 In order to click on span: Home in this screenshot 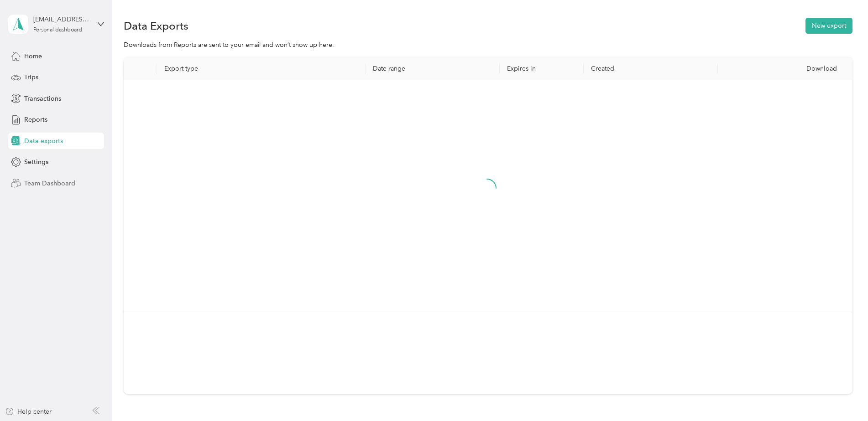, I will do `click(33, 56)`.